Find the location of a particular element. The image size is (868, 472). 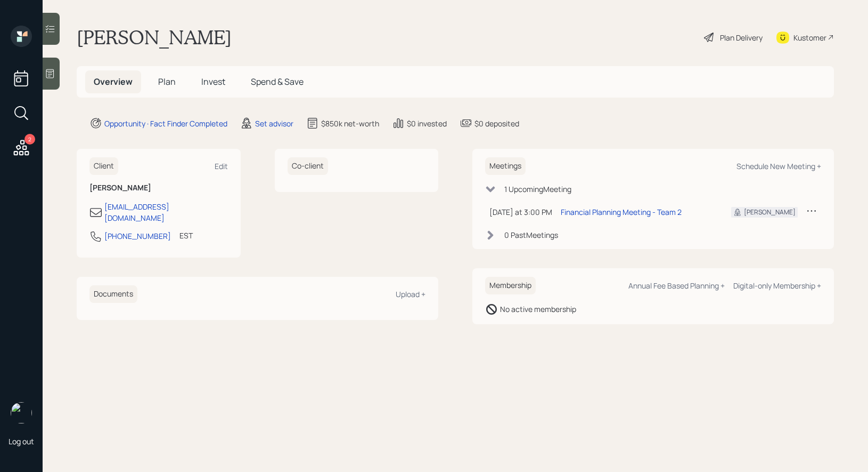

div: 2 is located at coordinates (30, 139).